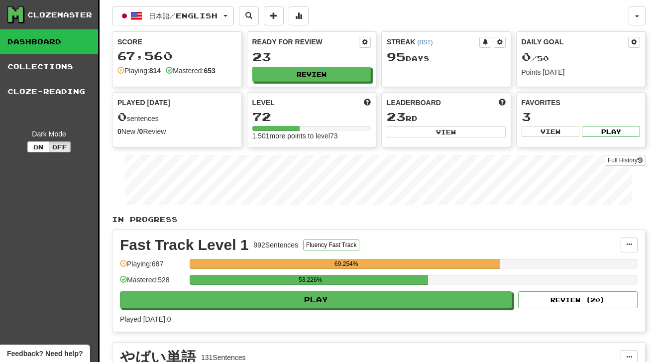 The image size is (653, 362). I want to click on span: This week in points, UTC, so click(502, 102).